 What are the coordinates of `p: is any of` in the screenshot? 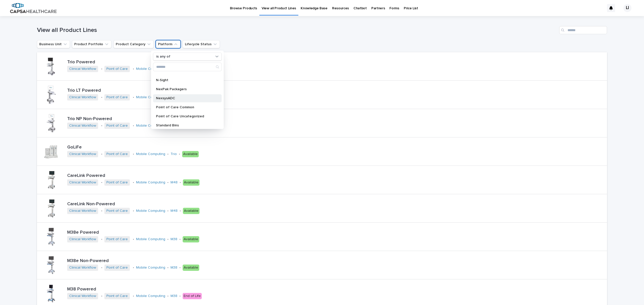 It's located at (163, 57).